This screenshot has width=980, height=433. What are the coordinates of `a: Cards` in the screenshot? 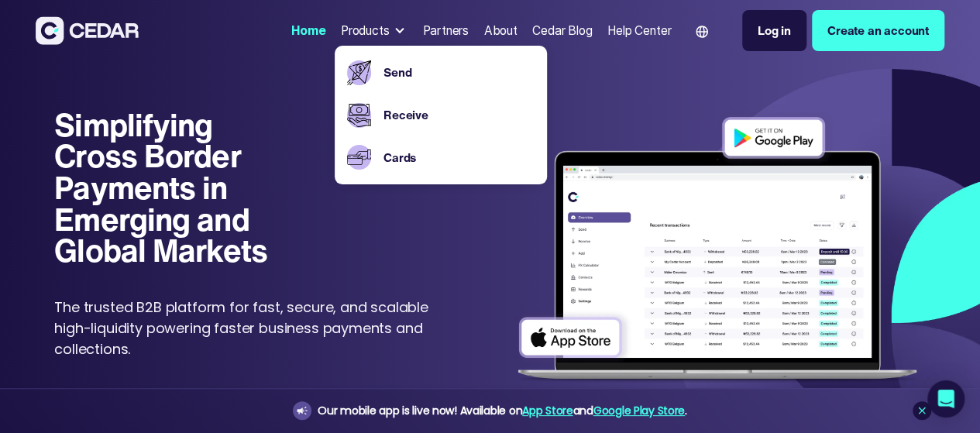 It's located at (458, 158).